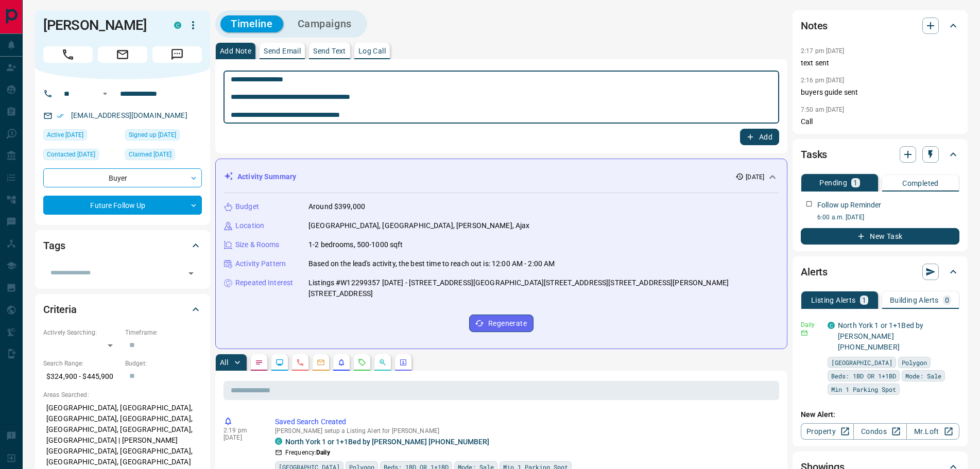  I want to click on p: 0, so click(947, 300).